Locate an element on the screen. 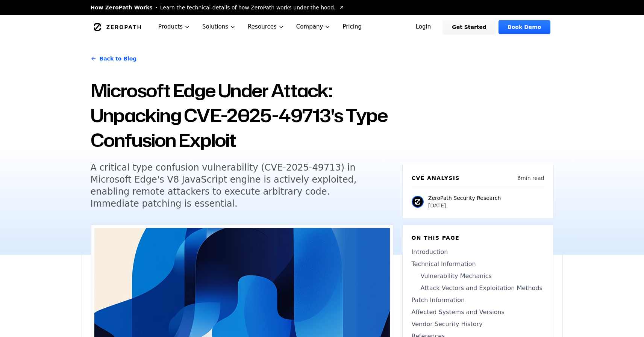  p: ZeroPath Security Research is located at coordinates (465, 198).